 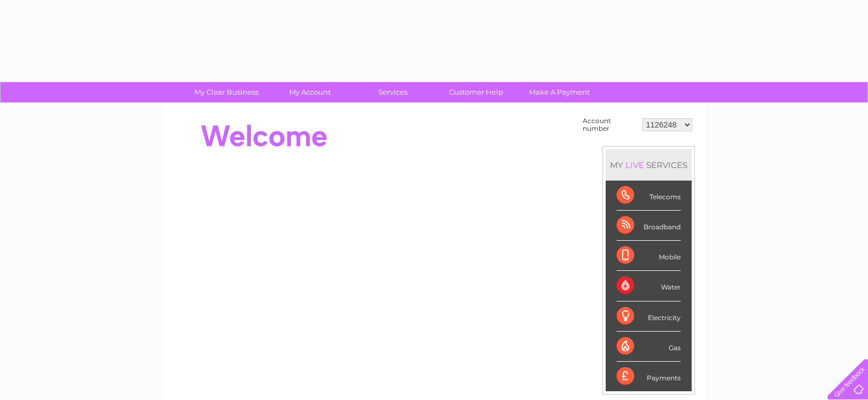 What do you see at coordinates (648, 164) in the screenshot?
I see `div: MY SERVICES` at bounding box center [648, 164].